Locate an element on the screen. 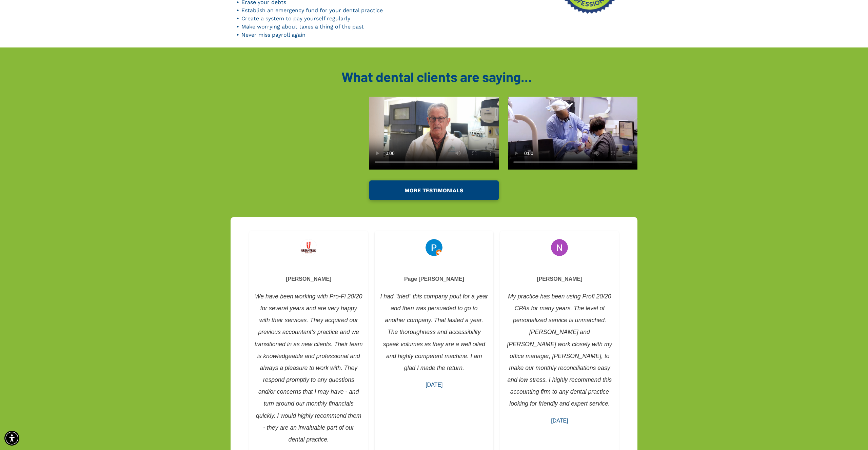  p: I had "tried" this company pout for a year and then was persuaded to go to another company. That ... is located at coordinates (434, 332).